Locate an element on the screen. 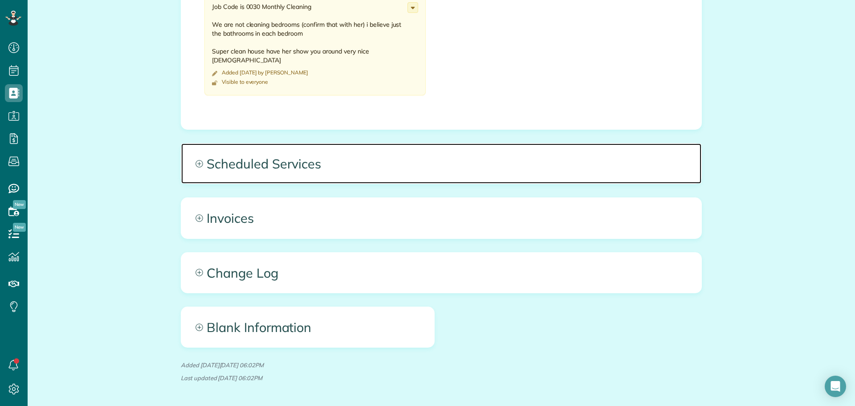 This screenshot has height=406, width=855. a: Invoices is located at coordinates (441, 218).